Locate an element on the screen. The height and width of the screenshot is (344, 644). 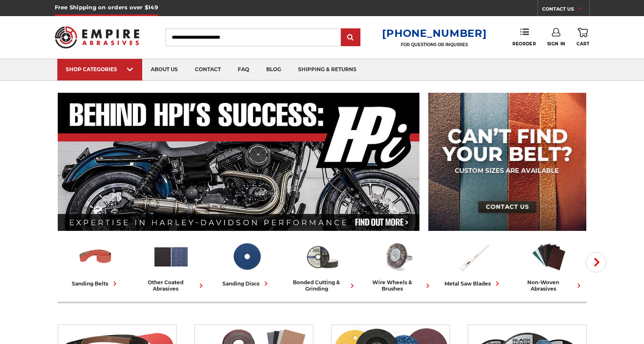
img: Other Coated Abrasives is located at coordinates (171, 257).